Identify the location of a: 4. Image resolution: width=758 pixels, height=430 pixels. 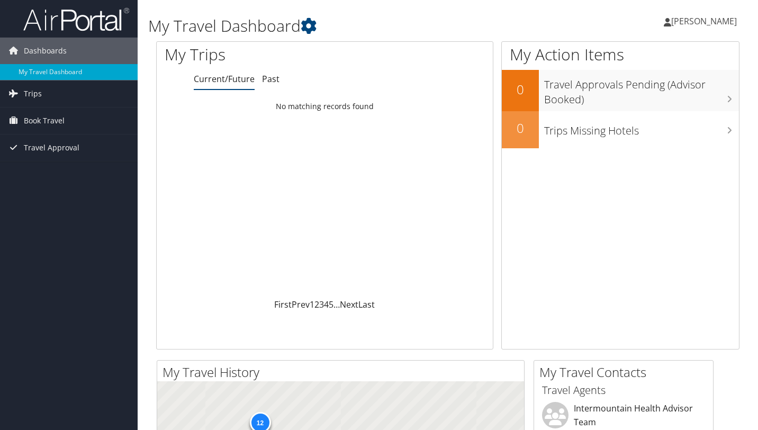
(326, 304).